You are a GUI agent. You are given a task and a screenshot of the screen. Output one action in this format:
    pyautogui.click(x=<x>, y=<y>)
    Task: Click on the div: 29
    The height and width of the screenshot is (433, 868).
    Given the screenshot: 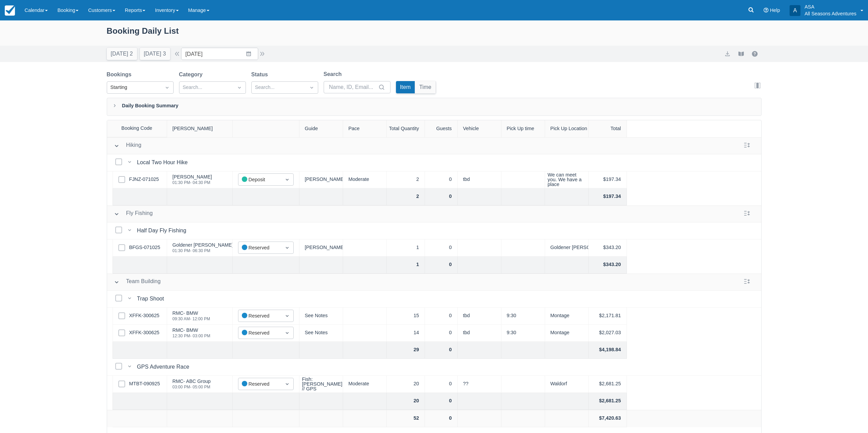 What is the action you would take?
    pyautogui.click(x=406, y=351)
    